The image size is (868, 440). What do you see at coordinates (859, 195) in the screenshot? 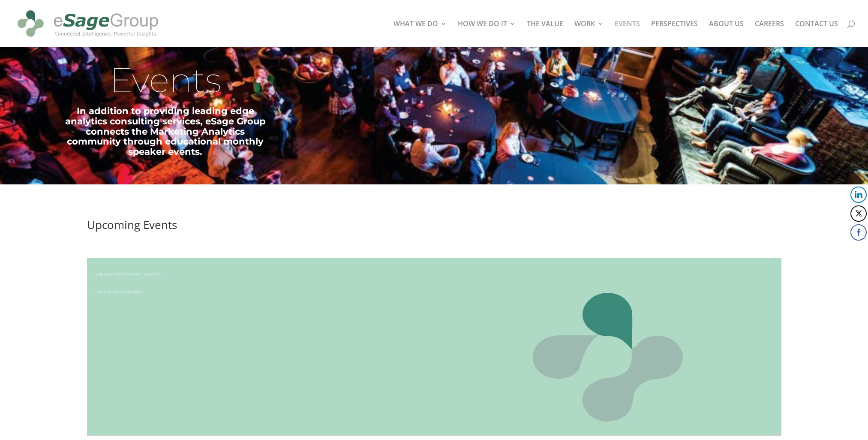
I see `button: LinkedIn Share` at bounding box center [859, 195].